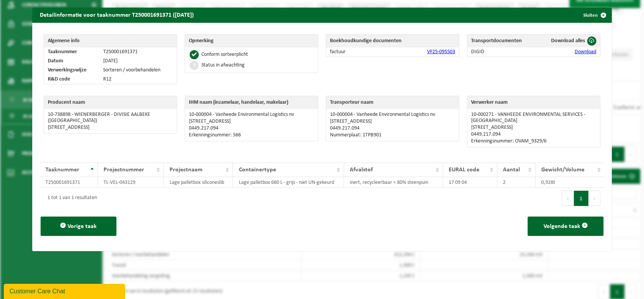 Image resolution: width=644 pixels, height=299 pixels. What do you see at coordinates (70, 198) in the screenshot?
I see `div: 1 tot 1 van 1 resultaten` at bounding box center [70, 198].